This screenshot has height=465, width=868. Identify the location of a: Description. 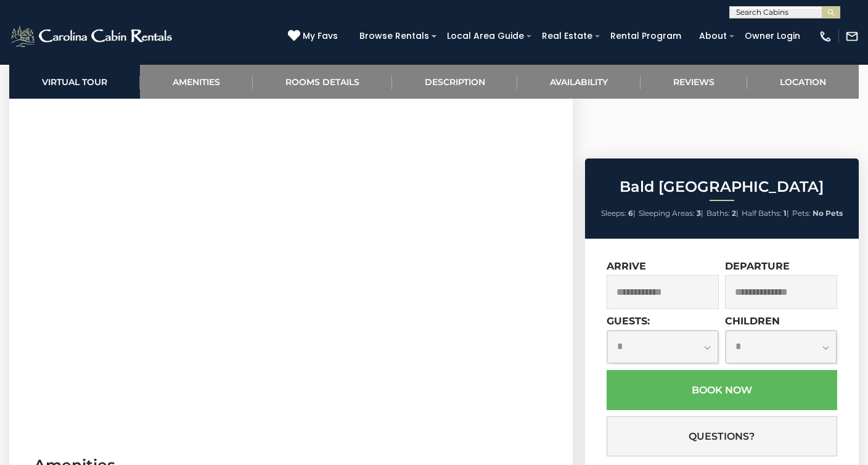
(455, 82).